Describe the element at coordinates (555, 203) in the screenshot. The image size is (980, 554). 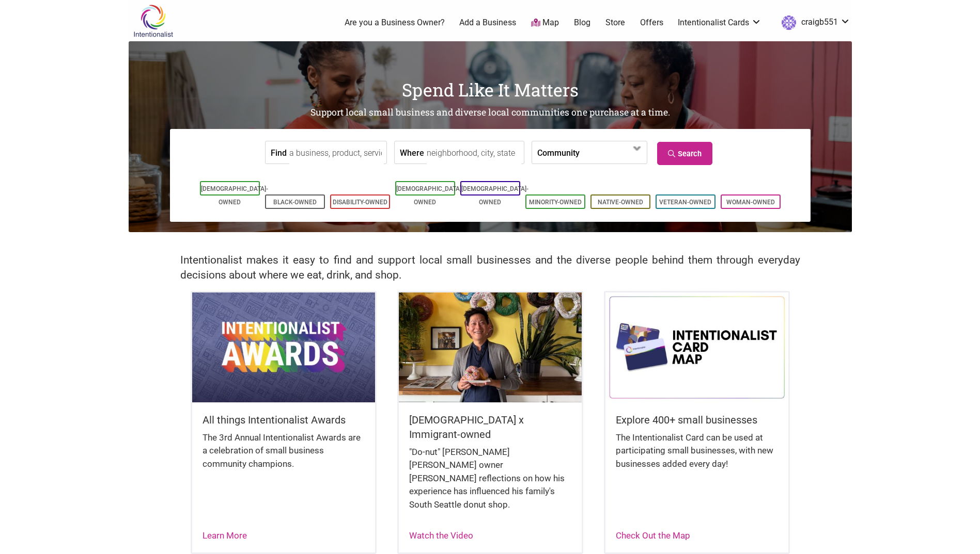
I see `a: Minority-Owned` at that location.